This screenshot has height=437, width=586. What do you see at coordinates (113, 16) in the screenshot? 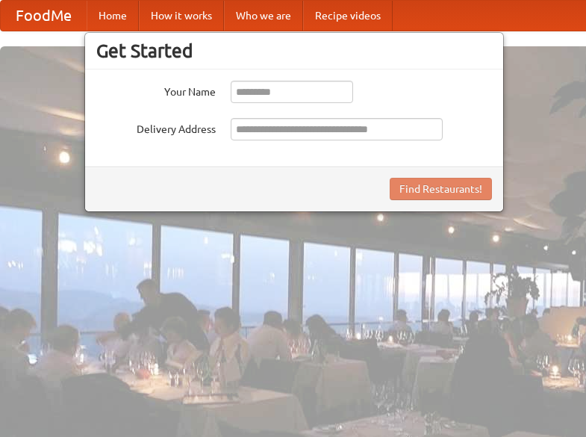
I see `a: Home` at bounding box center [113, 16].